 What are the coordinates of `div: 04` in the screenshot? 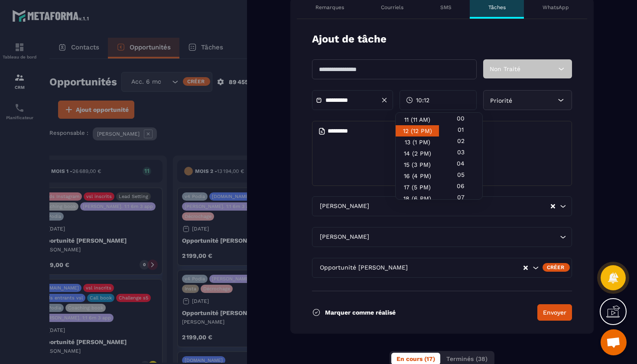 It's located at (461, 163).